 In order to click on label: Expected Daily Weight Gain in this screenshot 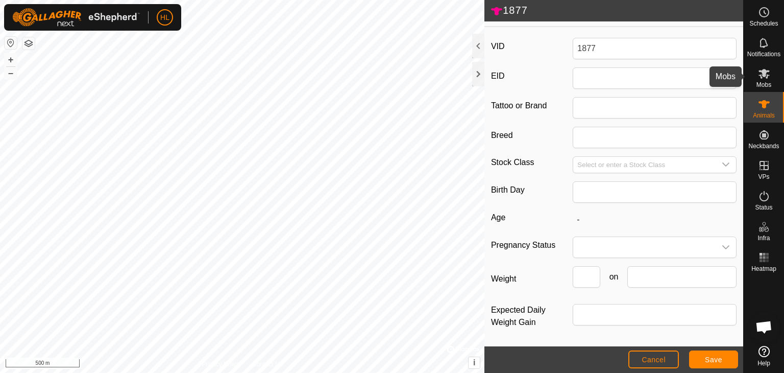, I will do `click(532, 316)`.